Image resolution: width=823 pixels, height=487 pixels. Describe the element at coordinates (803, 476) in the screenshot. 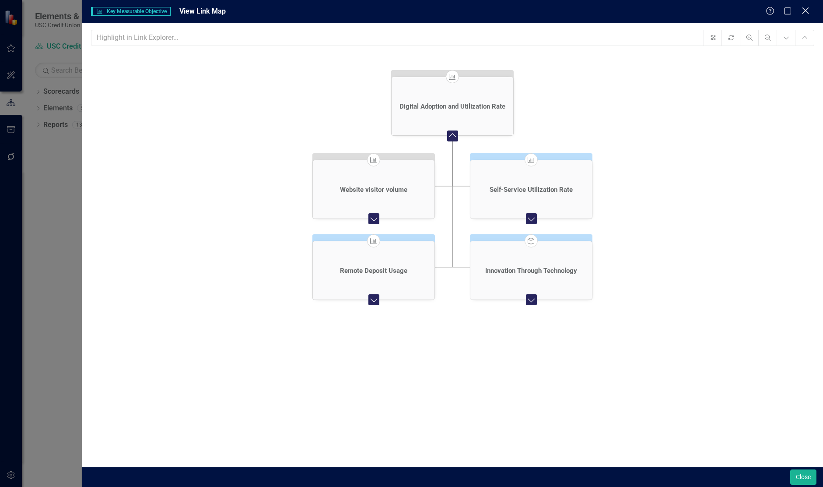

I see `button: Close` at that location.